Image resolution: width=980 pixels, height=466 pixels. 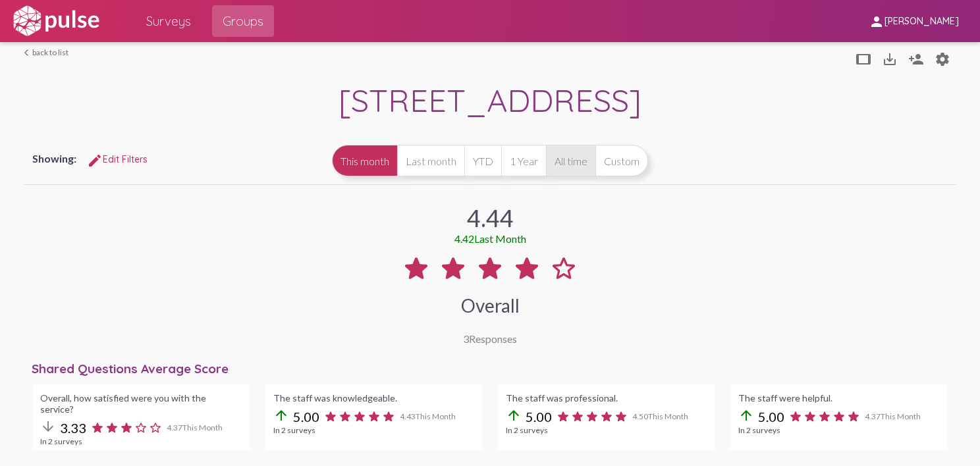 I want to click on span: 3, so click(x=466, y=338).